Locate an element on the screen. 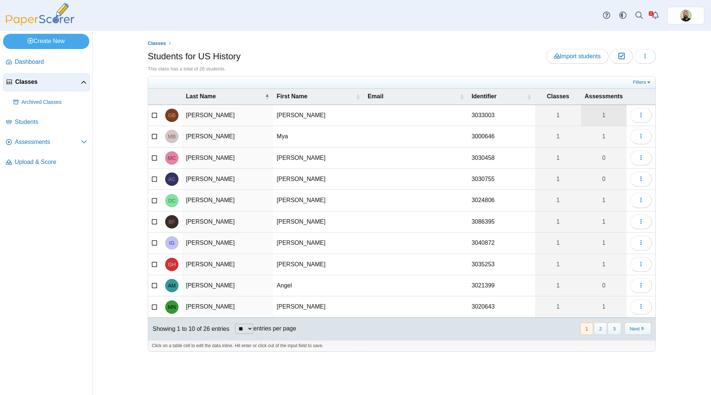 The image size is (711, 395). a: Students is located at coordinates (46, 122).